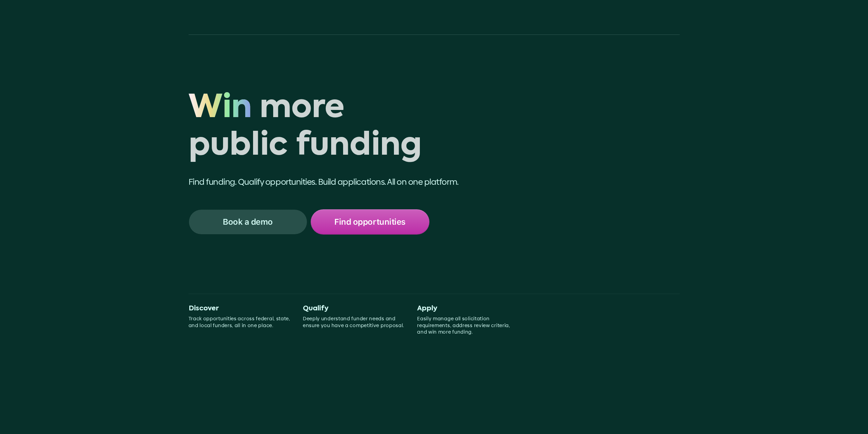 The image size is (868, 434). What do you see at coordinates (203, 19) in the screenshot?
I see `a: STREAMLINE` at bounding box center [203, 19].